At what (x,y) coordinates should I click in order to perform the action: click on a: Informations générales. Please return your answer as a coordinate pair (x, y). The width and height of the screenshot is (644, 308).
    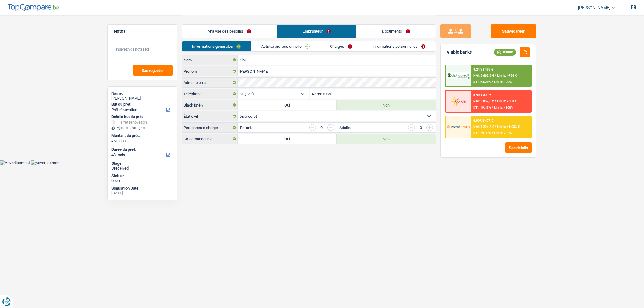
    Looking at the image, I should click on (216, 46).